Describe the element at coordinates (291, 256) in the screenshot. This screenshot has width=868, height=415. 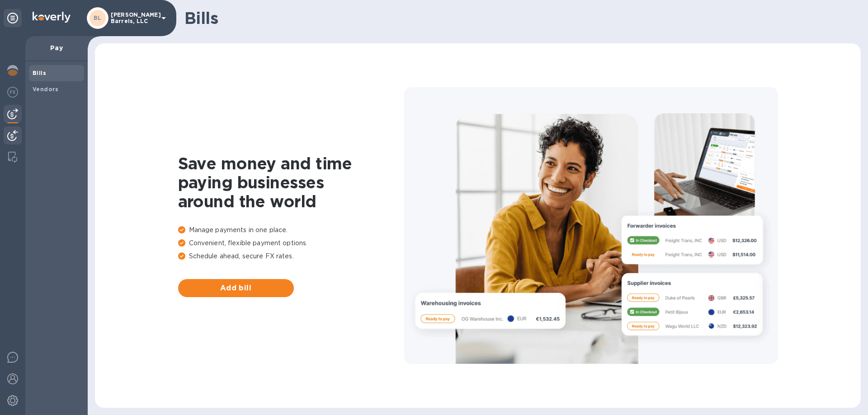
I see `p: Schedule ahead, secure FX rates.` at that location.